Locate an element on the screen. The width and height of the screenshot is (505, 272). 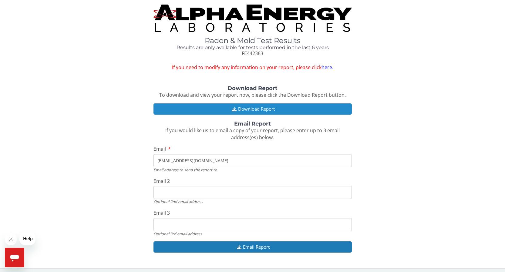
span: Email is located at coordinates (160, 149).